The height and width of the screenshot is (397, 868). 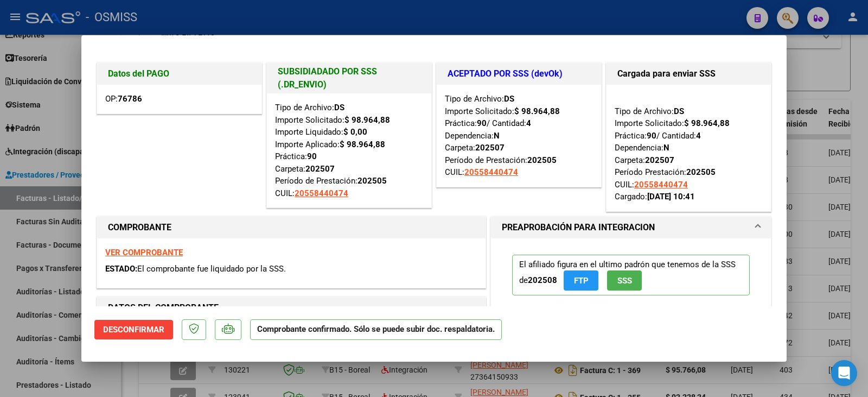 What do you see at coordinates (689, 74) in the screenshot?
I see `h1: Cargada para enviar SSS` at bounding box center [689, 74].